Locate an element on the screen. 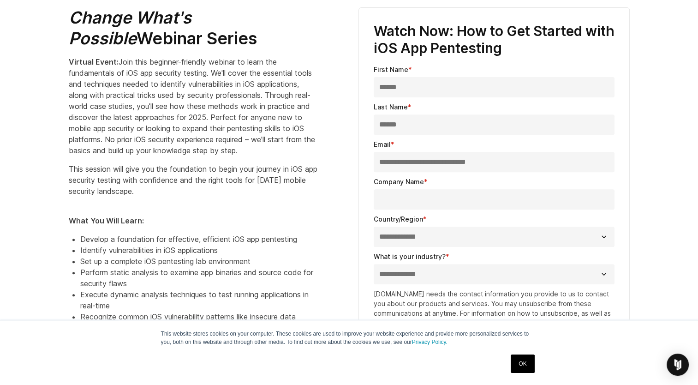 This screenshot has width=698, height=385. span: Company Name is located at coordinates (399, 181).